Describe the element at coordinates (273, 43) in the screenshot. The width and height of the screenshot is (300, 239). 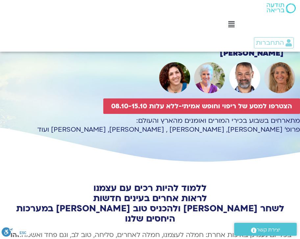
I see `a: התחברות` at that location.